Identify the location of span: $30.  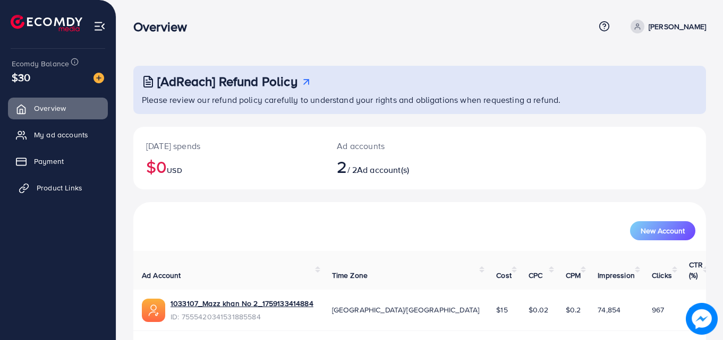
(21, 77).